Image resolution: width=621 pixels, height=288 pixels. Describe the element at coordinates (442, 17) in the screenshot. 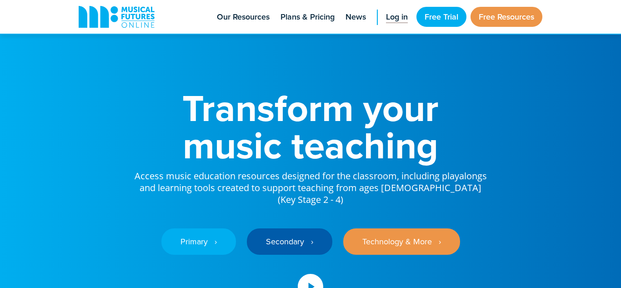

I see `a: Free Trial` at that location.